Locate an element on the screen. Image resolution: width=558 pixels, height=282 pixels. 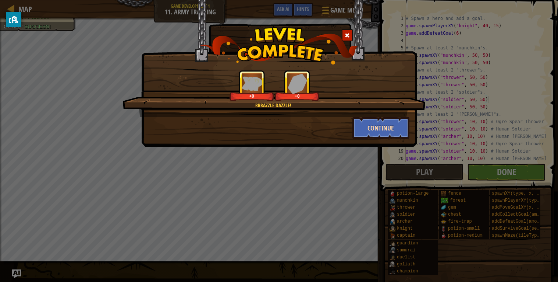
img: reward_icon_xp.png is located at coordinates (252, 83).